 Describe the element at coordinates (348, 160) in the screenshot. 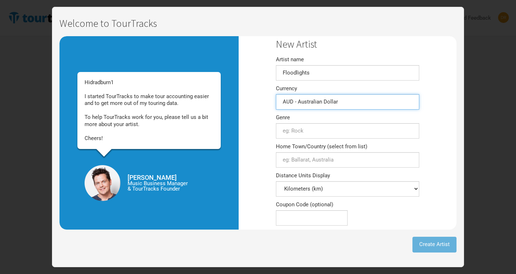

I see `input: eg: Ballarat, Australia` at that location.